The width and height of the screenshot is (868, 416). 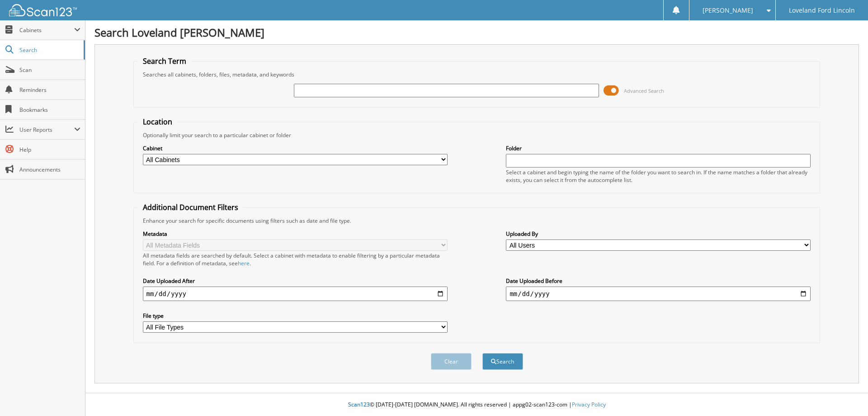 What do you see at coordinates (295, 148) in the screenshot?
I see `label: Cabinet` at bounding box center [295, 148].